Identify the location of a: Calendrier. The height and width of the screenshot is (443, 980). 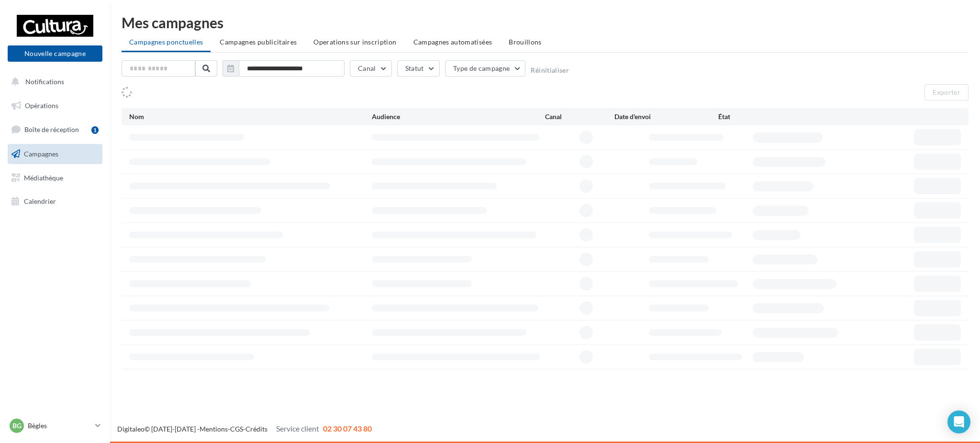
(55, 201).